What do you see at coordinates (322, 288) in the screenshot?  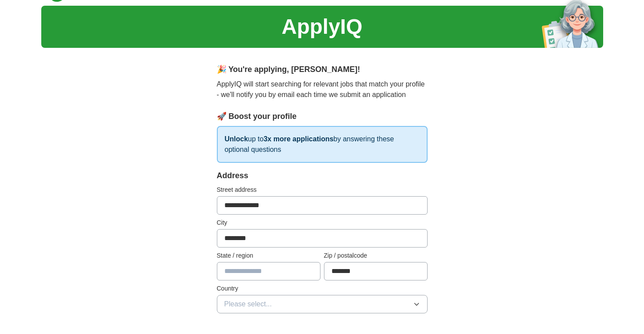 I see `label: Country` at bounding box center [322, 288].